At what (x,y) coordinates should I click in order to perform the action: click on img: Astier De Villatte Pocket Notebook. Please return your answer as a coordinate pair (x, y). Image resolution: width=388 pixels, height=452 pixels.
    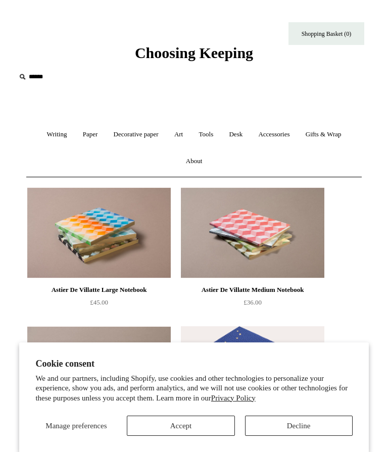
    Looking at the image, I should click on (99, 372).